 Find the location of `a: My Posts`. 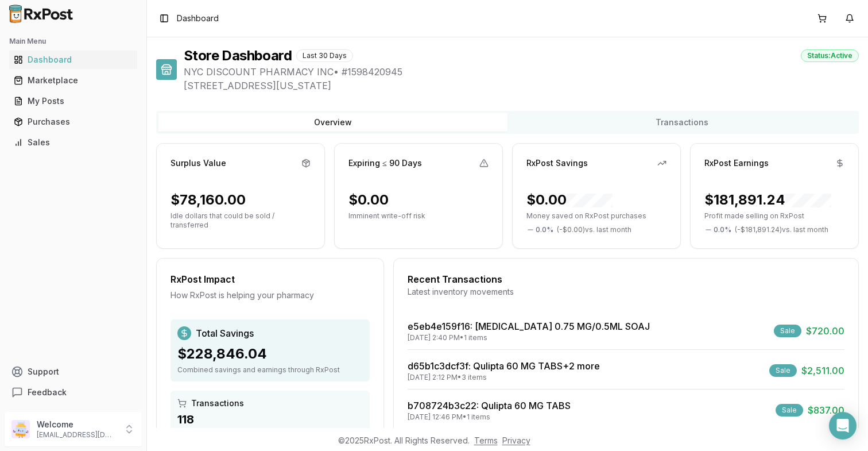

a: My Posts is located at coordinates (73, 101).